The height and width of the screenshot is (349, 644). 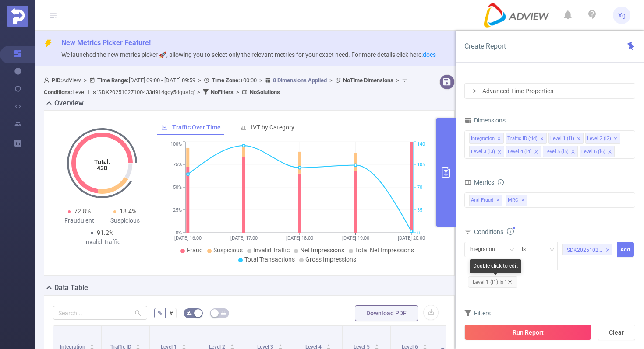 I want to click on tspan: 25%, so click(x=177, y=210).